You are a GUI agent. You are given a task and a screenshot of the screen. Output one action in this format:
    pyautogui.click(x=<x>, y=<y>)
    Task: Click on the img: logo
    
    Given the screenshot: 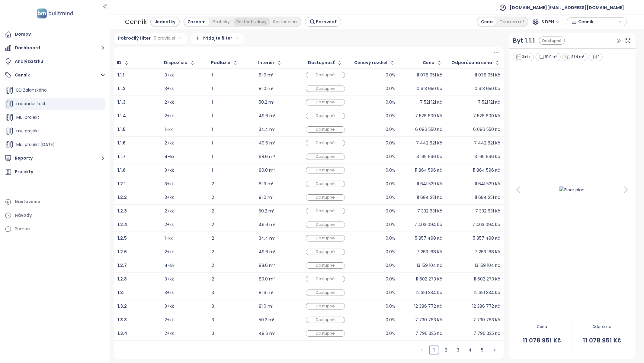 What is the action you would take?
    pyautogui.click(x=55, y=13)
    